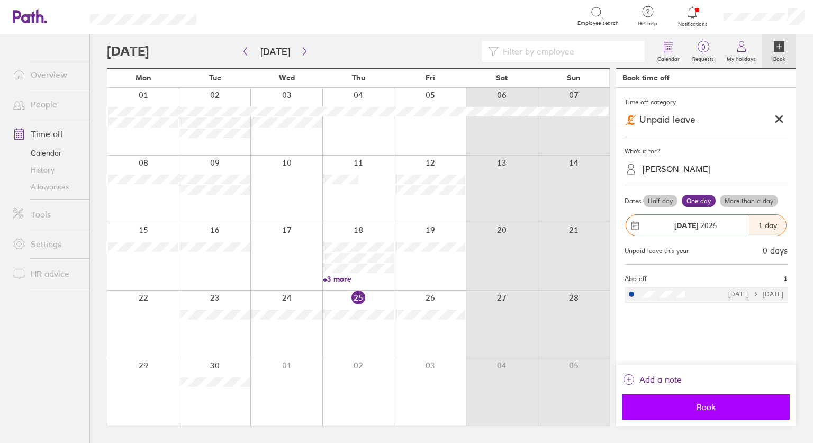 Image resolution: width=813 pixels, height=443 pixels. What do you see at coordinates (430, 78) in the screenshot?
I see `span: Fri` at bounding box center [430, 78].